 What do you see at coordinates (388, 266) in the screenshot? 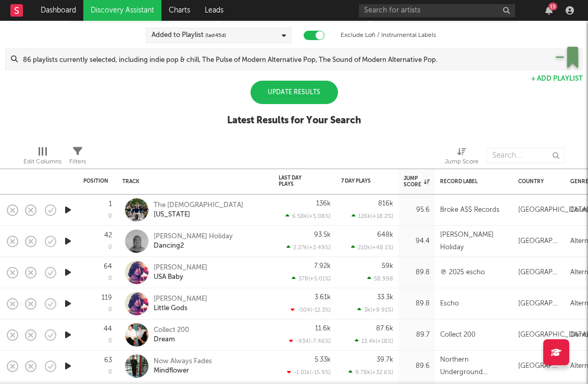
I see `div: 59k` at bounding box center [388, 266].